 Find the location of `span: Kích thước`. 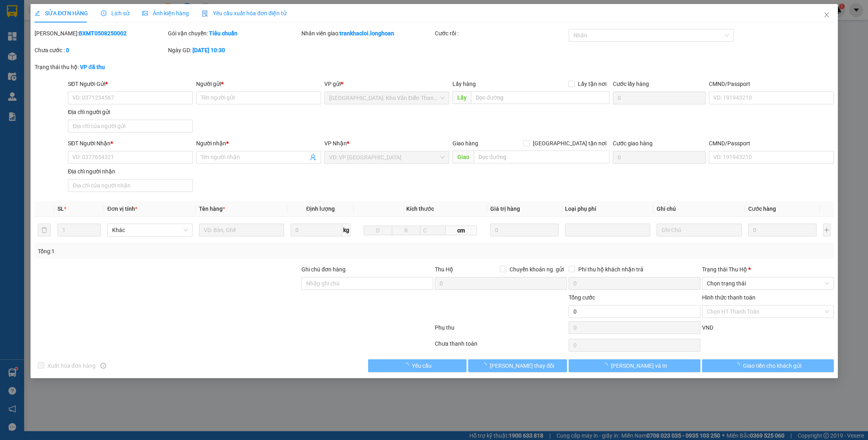

span: Kích thước is located at coordinates (420, 209).